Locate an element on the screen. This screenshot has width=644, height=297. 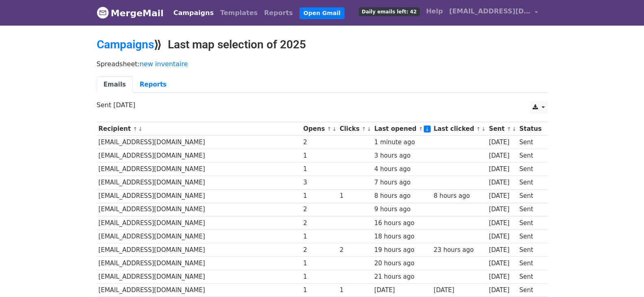
th: Sent is located at coordinates (502, 129).